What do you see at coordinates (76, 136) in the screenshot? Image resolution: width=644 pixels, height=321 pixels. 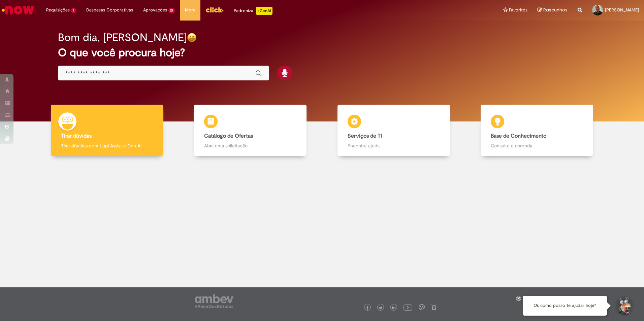 I see `b: Tirar dúvidas` at bounding box center [76, 136].